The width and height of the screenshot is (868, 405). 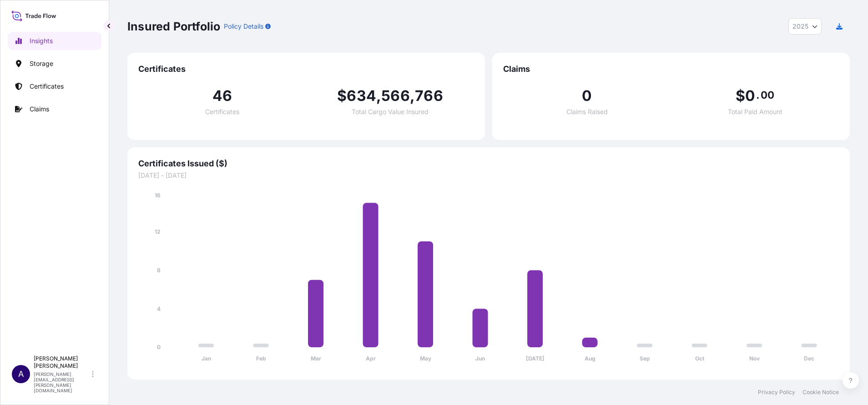 I want to click on span: 00, so click(x=768, y=95).